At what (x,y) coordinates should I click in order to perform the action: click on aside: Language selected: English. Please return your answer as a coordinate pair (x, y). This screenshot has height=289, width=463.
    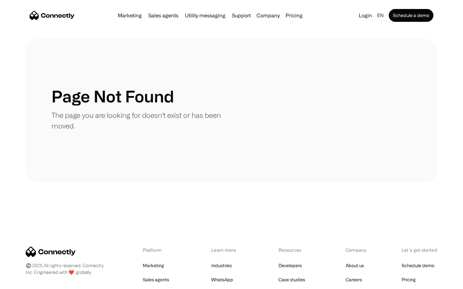
    Looking at the image, I should click on (22, 282).